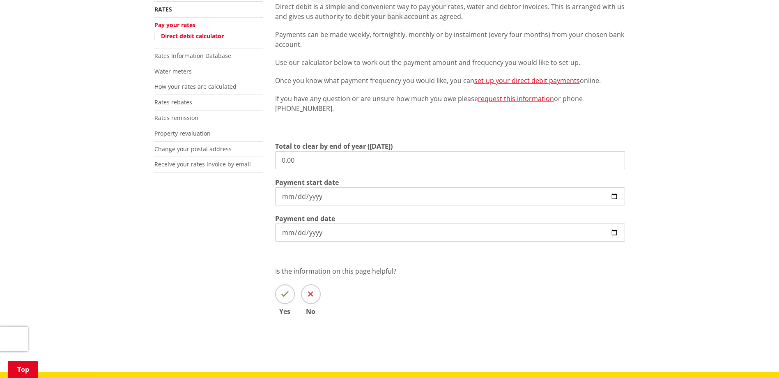 The image size is (779, 378). I want to click on span: No, so click(311, 311).